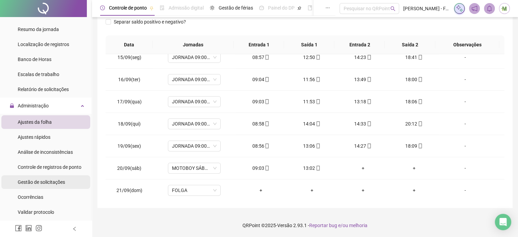 The image size is (518, 237). I want to click on span: search, so click(392, 9).